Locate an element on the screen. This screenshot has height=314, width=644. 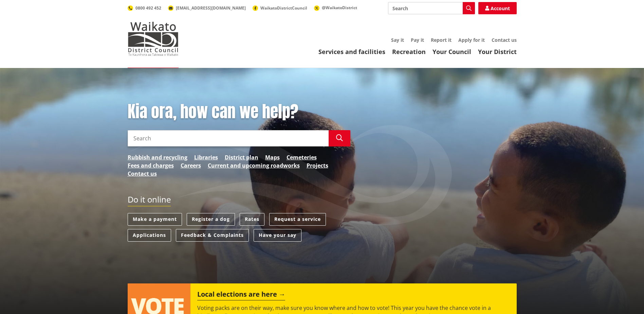
a: Services and facilities is located at coordinates (352, 52).